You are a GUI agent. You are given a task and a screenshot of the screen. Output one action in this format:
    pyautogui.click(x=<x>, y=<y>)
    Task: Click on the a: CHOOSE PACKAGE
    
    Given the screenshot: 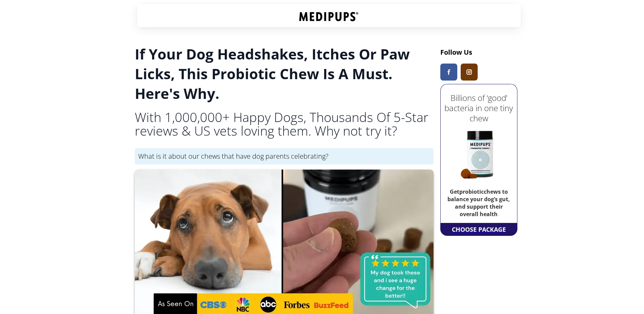 What is the action you would take?
    pyautogui.click(x=479, y=229)
    